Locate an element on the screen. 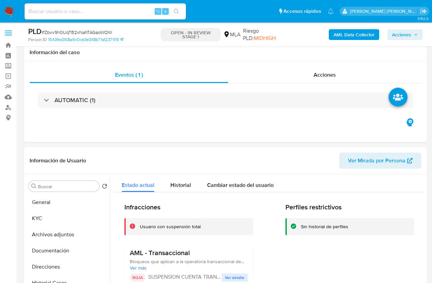  button: Acciones is located at coordinates (405, 35).